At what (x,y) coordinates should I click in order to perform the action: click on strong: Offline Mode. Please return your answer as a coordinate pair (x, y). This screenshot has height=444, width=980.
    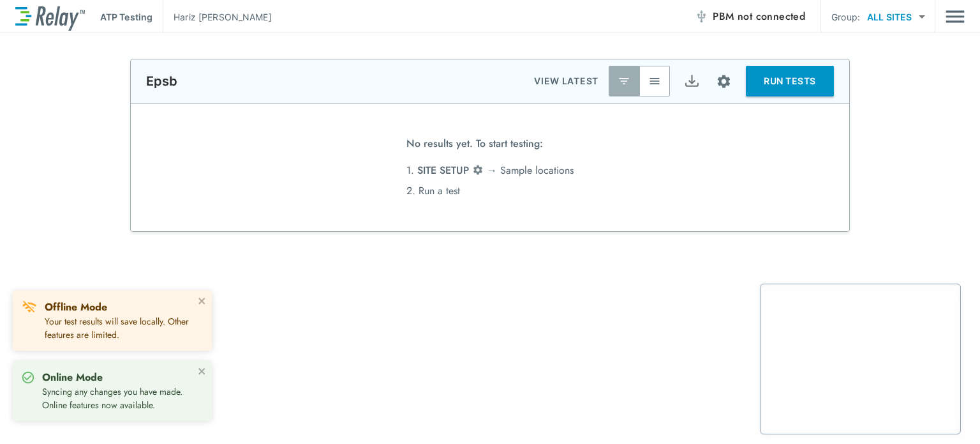
    Looking at the image, I should click on (76, 307).